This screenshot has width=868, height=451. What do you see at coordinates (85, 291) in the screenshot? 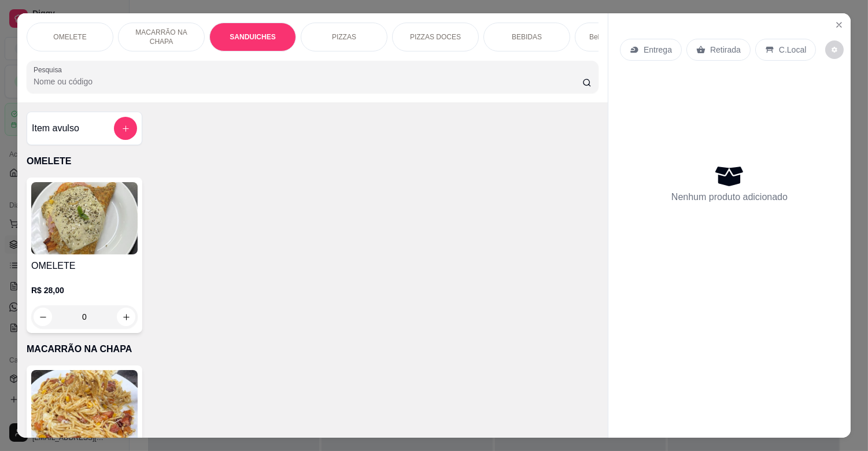
I see `p: R$ 28,00` at bounding box center [85, 291].